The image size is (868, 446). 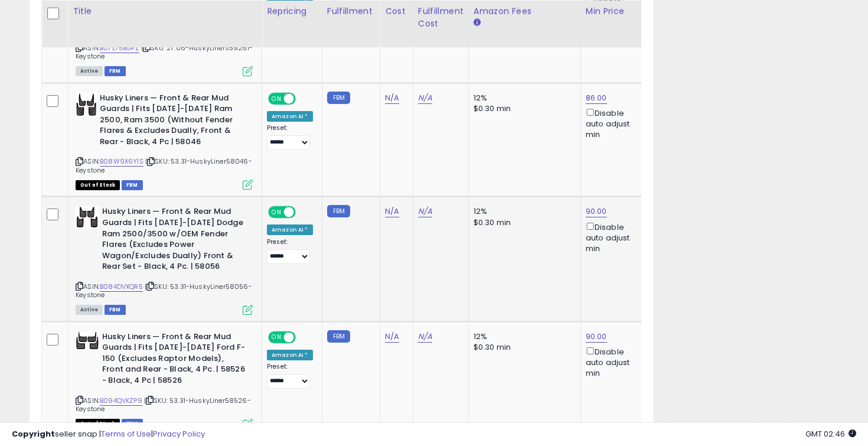 I want to click on a: B094QVKZP9, so click(x=121, y=400).